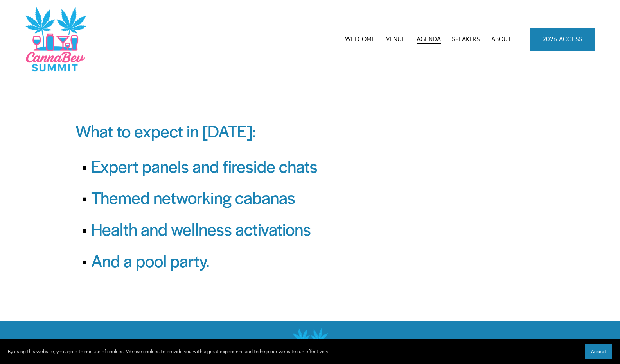 This screenshot has width=620, height=364. I want to click on a: folder dropdown, so click(429, 39).